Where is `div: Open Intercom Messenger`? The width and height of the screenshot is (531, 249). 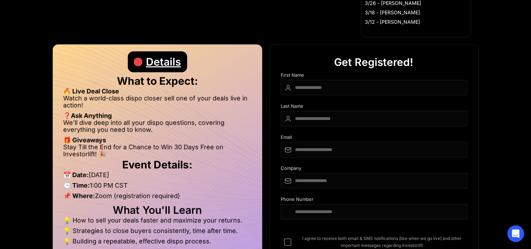 div: Open Intercom Messenger is located at coordinates (515, 234).